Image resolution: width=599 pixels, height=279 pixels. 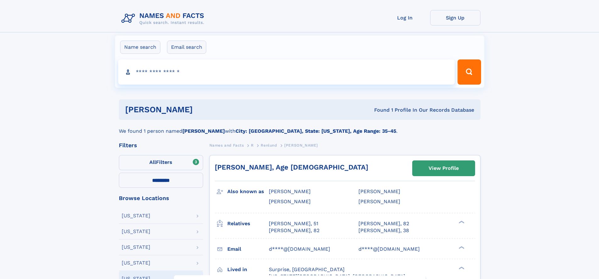 I want to click on span: R, so click(x=252, y=145).